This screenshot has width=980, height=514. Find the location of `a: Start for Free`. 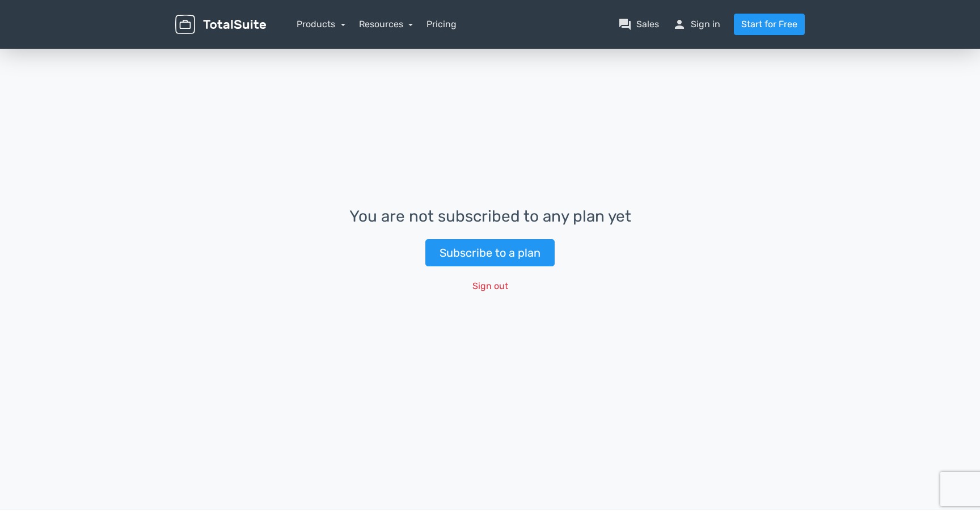

a: Start for Free is located at coordinates (769, 25).